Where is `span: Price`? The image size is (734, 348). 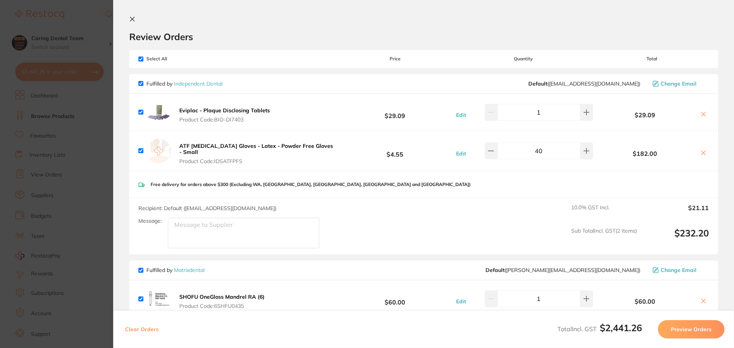
span: Price is located at coordinates (395, 59).